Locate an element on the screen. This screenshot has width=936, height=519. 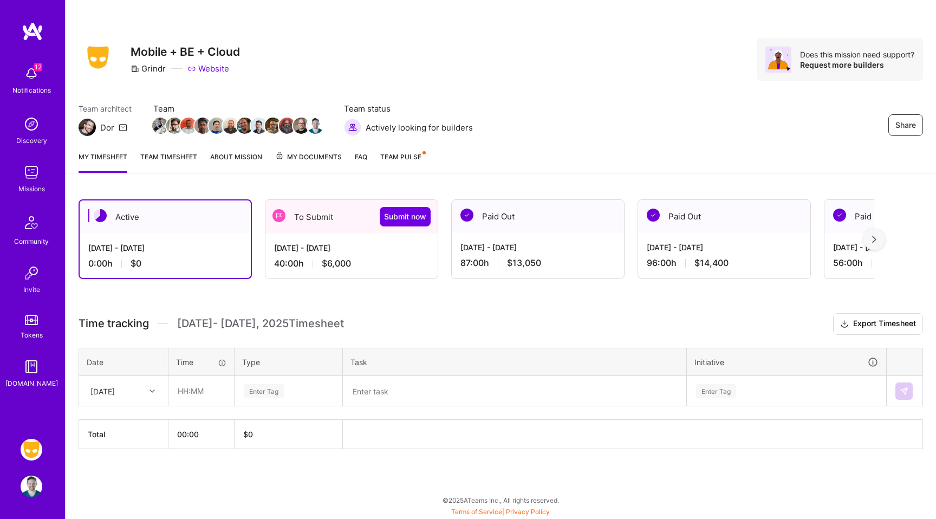
img: tokens is located at coordinates (31, 320).